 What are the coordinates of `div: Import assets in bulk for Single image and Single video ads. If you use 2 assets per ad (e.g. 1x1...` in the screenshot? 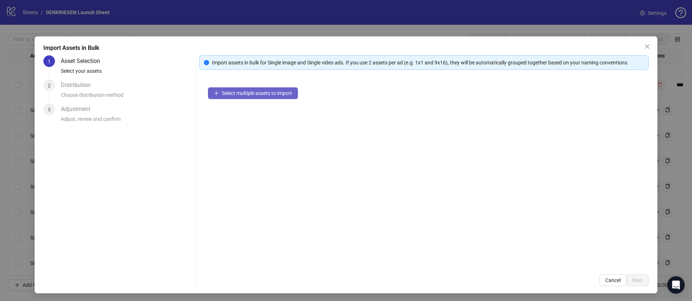 It's located at (428, 63).